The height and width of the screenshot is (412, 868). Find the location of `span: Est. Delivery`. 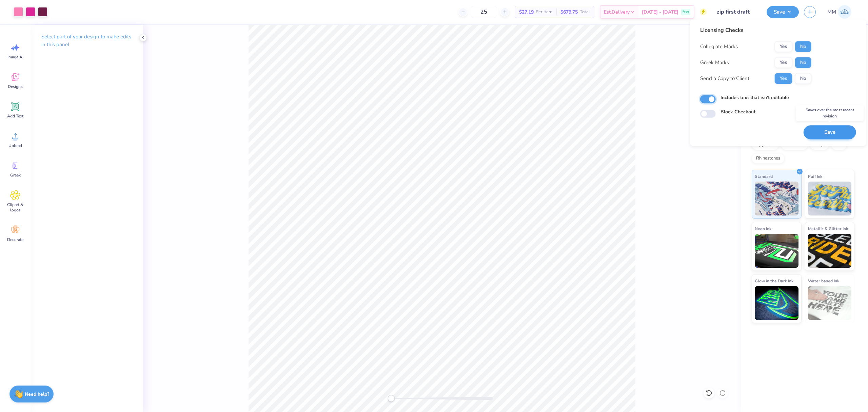

span: Est. Delivery is located at coordinates (617, 12).